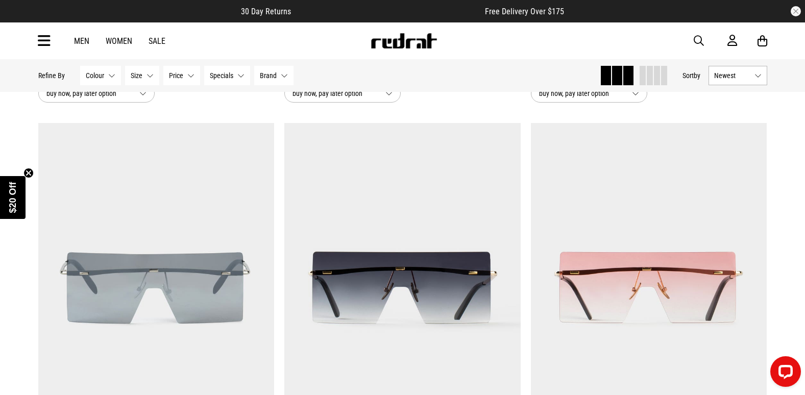  I want to click on button: Open LiveChat chat widget, so click(23, 19).